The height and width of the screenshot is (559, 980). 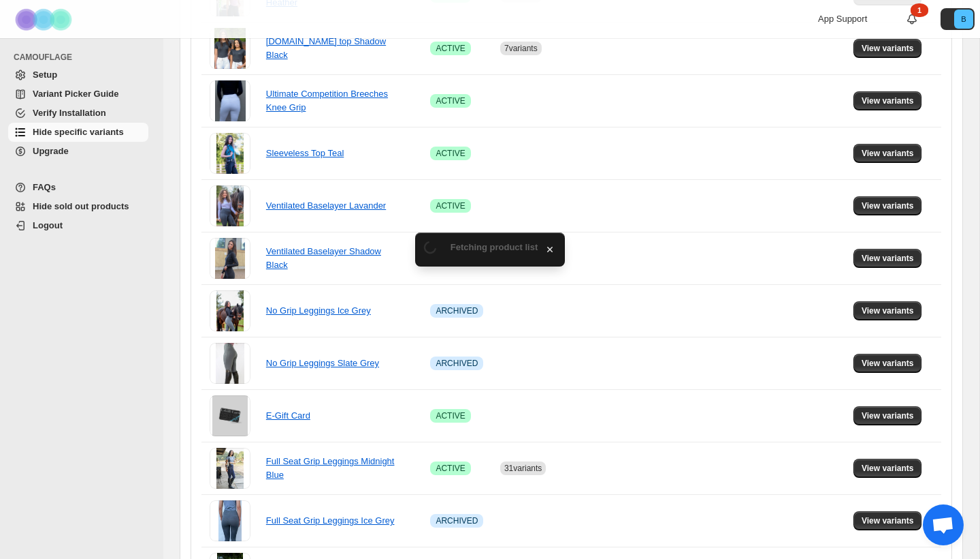 What do you see at coordinates (494, 247) in the screenshot?
I see `span: Fetching product list` at bounding box center [494, 247].